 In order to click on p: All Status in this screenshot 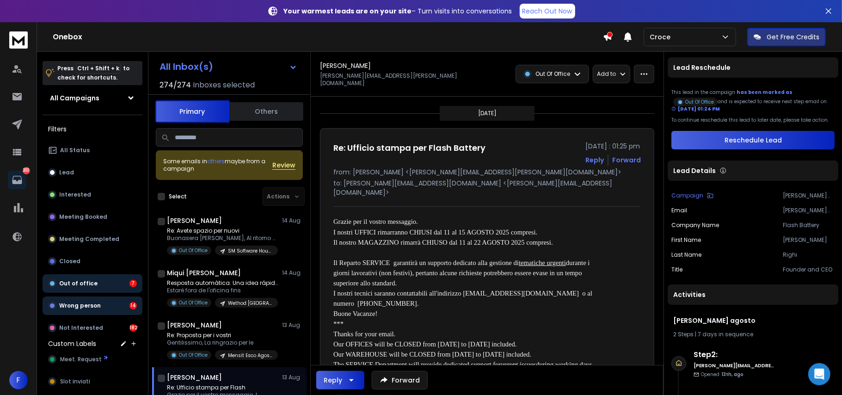, I will do `click(75, 150)`.